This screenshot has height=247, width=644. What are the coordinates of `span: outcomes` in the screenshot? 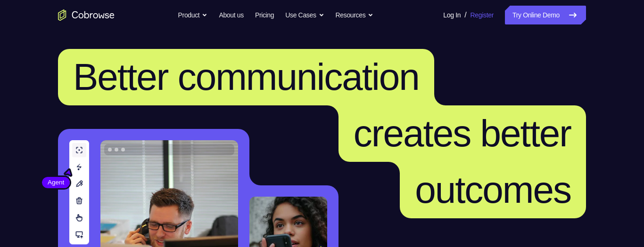 It's located at (492, 190).